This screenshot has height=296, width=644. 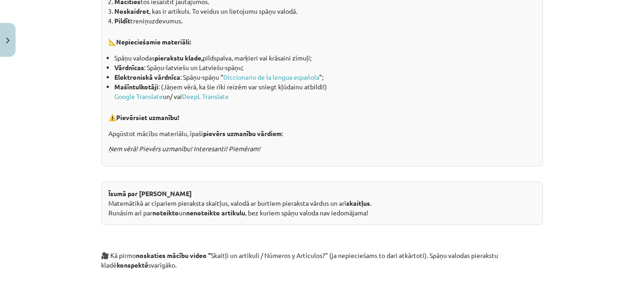 I want to click on div: Matemātikā ar cipariem pieraksta skaitļus, valodā ar burtiem pieraksta vārdus un arī . Runāsim ar..., so click(x=322, y=203).